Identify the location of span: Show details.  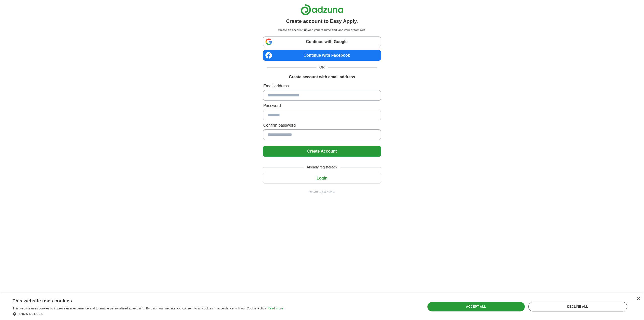
(31, 314).